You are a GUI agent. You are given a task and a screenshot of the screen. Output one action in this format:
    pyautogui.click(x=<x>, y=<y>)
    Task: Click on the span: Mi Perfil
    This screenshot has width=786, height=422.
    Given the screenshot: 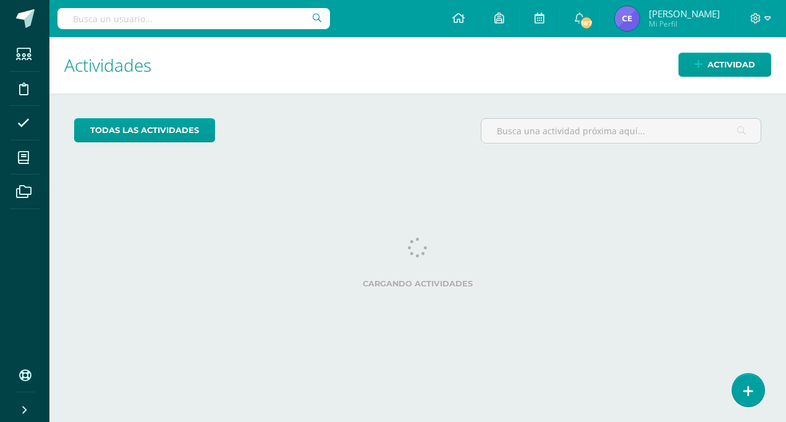 What is the action you would take?
    pyautogui.click(x=684, y=23)
    